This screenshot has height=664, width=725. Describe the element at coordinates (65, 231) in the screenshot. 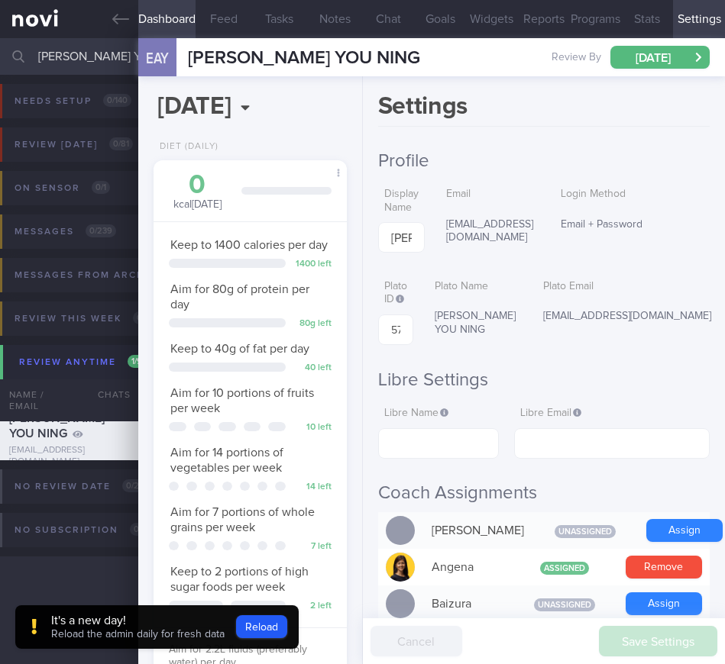

I see `div: Messages` at that location.